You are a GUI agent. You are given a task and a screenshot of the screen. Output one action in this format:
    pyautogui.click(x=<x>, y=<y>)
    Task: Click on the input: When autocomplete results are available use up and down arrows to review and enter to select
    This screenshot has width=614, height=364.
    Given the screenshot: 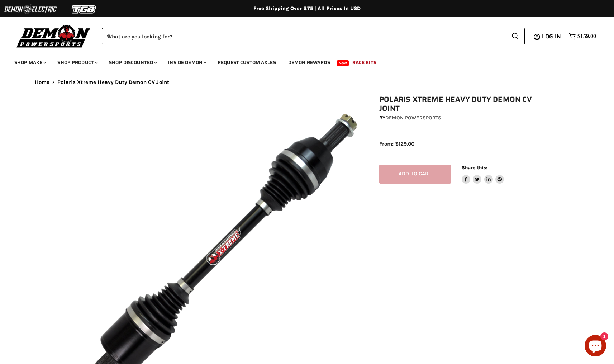 What is the action you would take?
    pyautogui.click(x=304, y=36)
    